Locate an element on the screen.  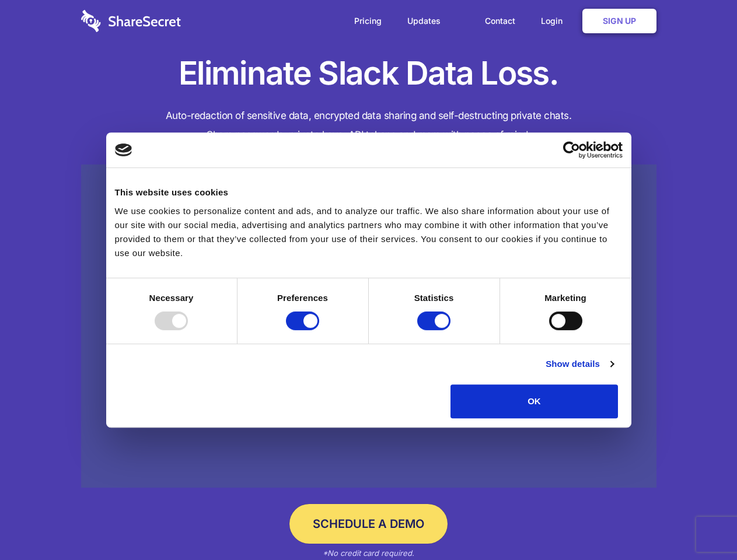
h1: Eliminate Slack Data Loss. is located at coordinates (369, 73).